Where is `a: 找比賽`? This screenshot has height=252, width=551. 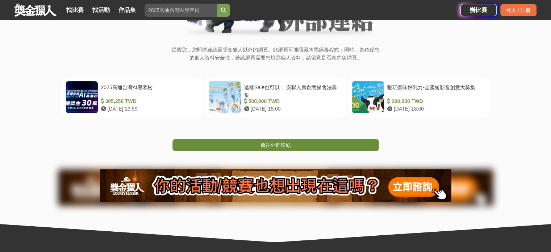 a: 找比賽 is located at coordinates (75, 10).